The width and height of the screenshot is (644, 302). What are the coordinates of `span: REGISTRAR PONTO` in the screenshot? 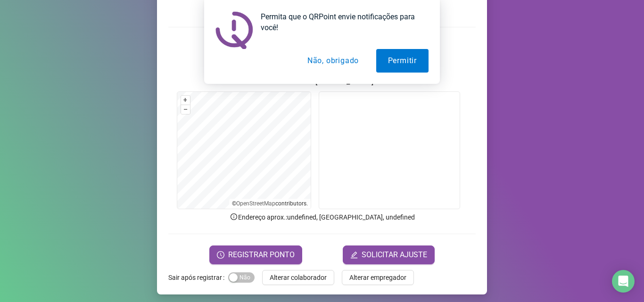 It's located at (261, 255).